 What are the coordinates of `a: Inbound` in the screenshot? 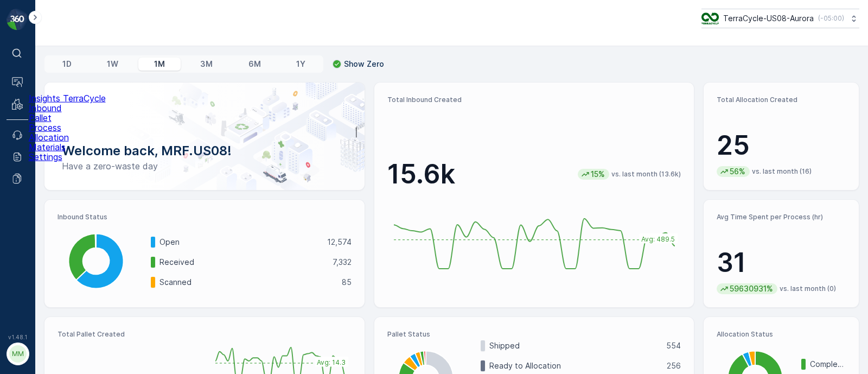 It's located at (67, 108).